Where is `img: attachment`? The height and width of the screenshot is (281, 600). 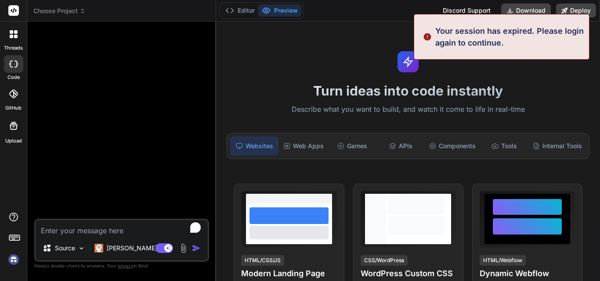
img: attachment is located at coordinates (183, 248).